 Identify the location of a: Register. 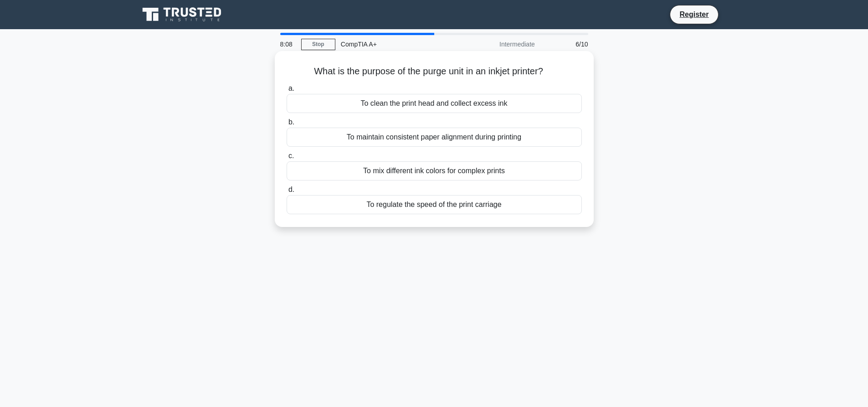
(694, 14).